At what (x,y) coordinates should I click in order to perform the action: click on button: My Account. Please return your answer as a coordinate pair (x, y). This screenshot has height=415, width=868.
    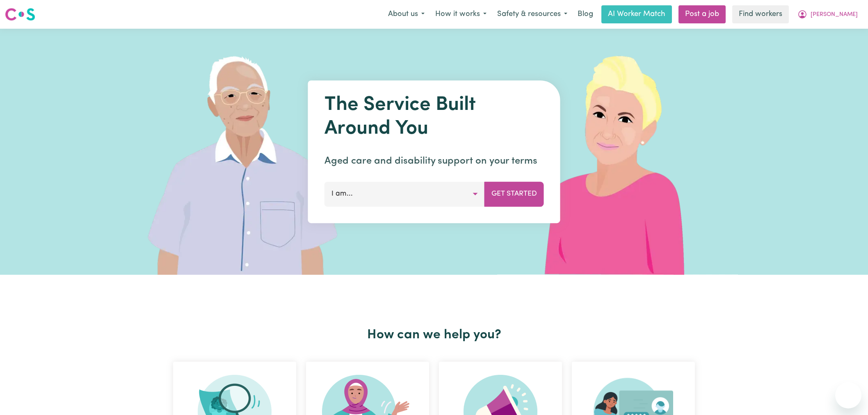
    Looking at the image, I should click on (827, 14).